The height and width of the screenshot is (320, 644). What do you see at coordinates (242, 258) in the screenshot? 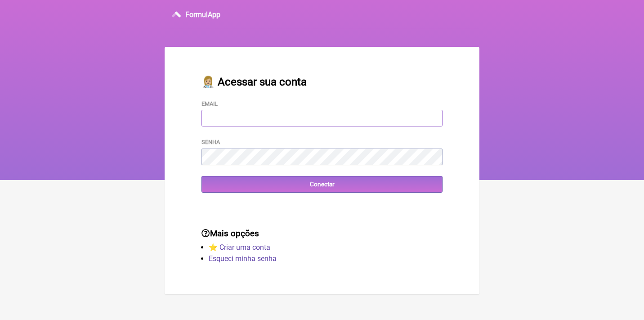
I see `a: Esqueci minha senha` at bounding box center [242, 258].